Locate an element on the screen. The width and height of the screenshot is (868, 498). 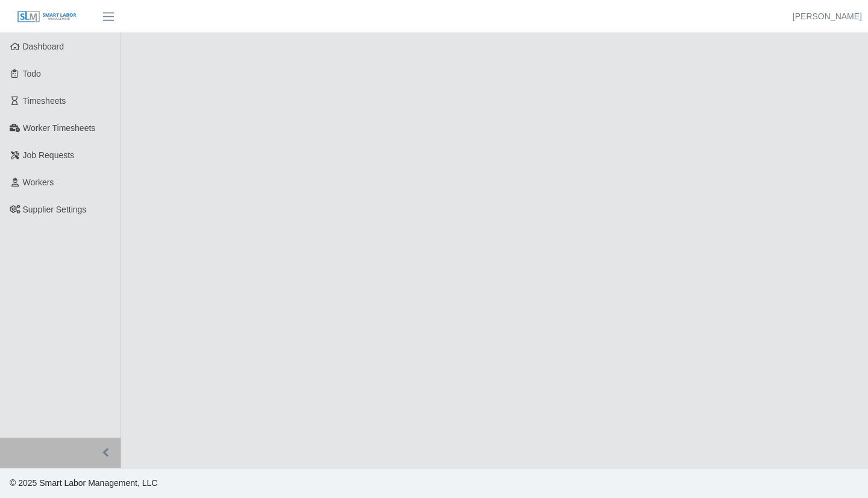
img: SLM Logo is located at coordinates (47, 17).